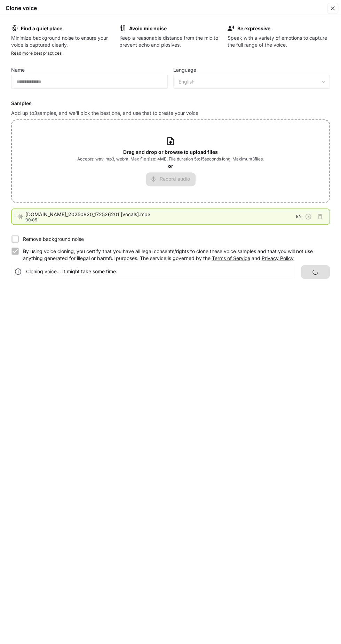 The width and height of the screenshot is (341, 644). What do you see at coordinates (184, 70) in the screenshot?
I see `p: Language` at bounding box center [184, 70].